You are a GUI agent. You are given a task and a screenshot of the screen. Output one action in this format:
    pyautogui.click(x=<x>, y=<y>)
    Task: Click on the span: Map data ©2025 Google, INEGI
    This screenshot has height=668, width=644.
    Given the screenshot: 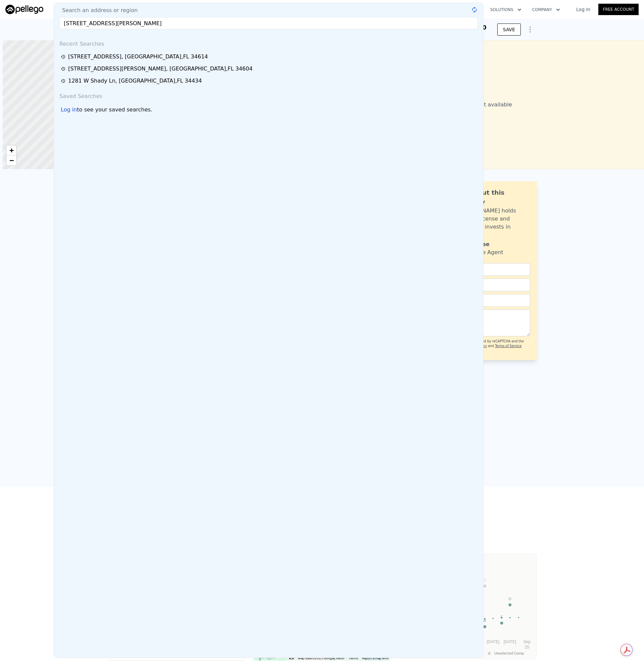 What is the action you would take?
    pyautogui.click(x=321, y=658)
    